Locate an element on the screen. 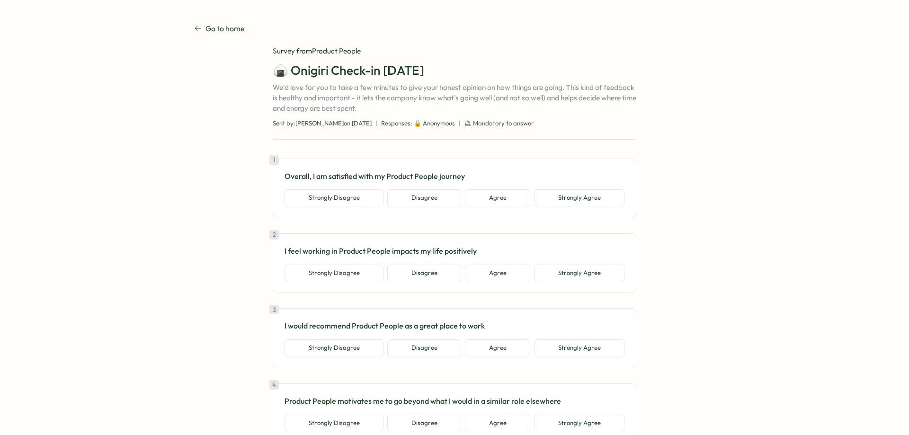  div: Survey from Product People is located at coordinates (455, 51).